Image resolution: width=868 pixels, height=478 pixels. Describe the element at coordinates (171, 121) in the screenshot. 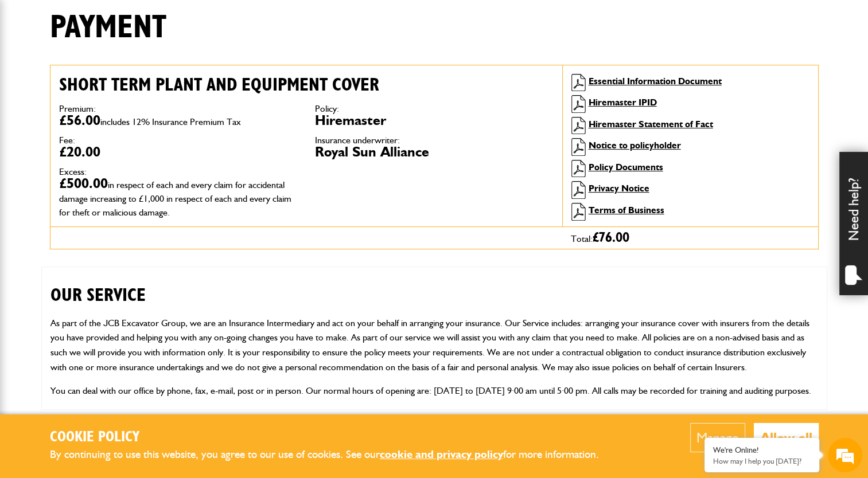

I see `span: includes 12% Insurance Premium Tax` at that location.